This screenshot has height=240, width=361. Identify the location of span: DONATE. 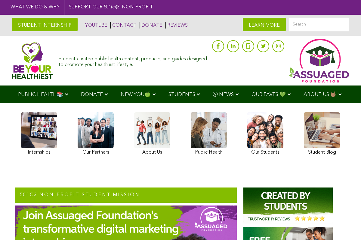
(92, 95).